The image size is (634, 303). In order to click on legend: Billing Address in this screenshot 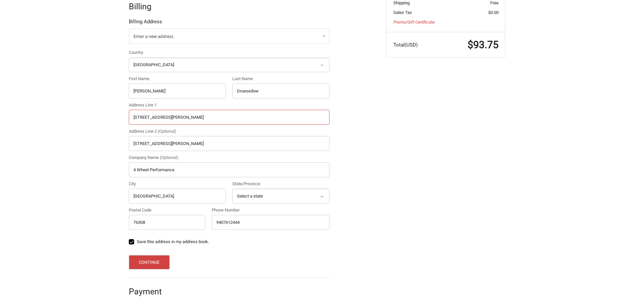, I will do `click(145, 23)`.